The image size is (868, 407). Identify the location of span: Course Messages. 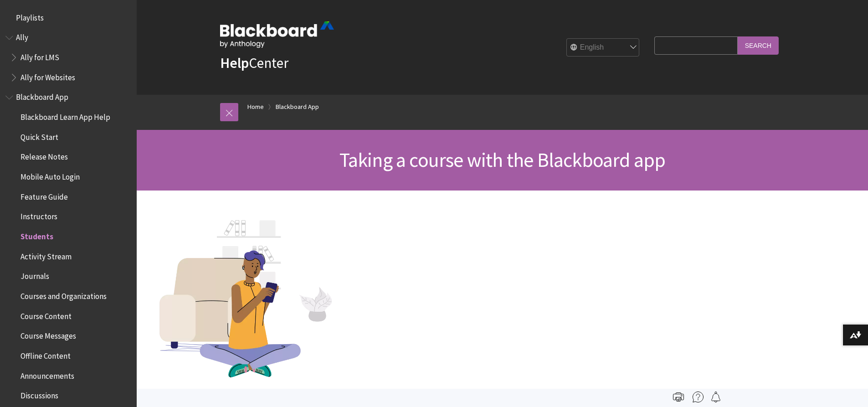
(48, 335).